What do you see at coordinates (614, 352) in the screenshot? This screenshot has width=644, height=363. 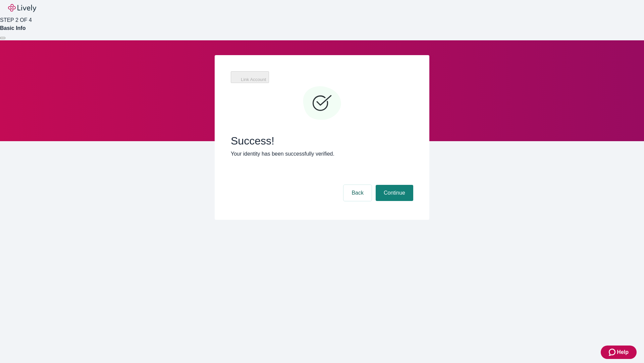 I see `svg: Zendesk support icon` at bounding box center [614, 352].